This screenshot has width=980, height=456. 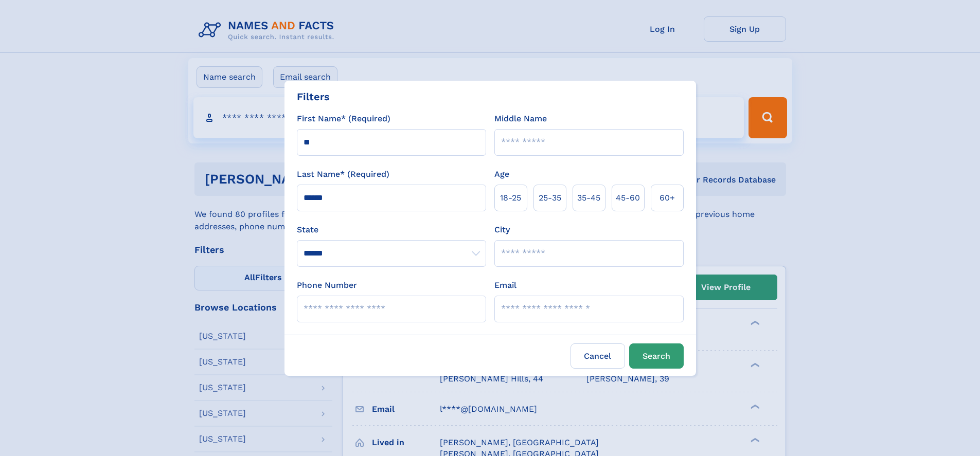 I want to click on label: Age, so click(x=502, y=175).